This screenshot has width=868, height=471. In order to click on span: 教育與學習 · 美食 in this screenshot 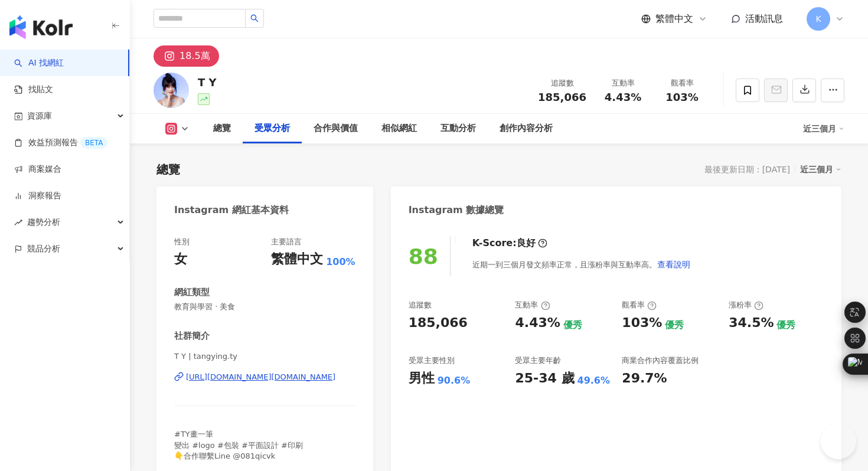, I will do `click(265, 306)`.